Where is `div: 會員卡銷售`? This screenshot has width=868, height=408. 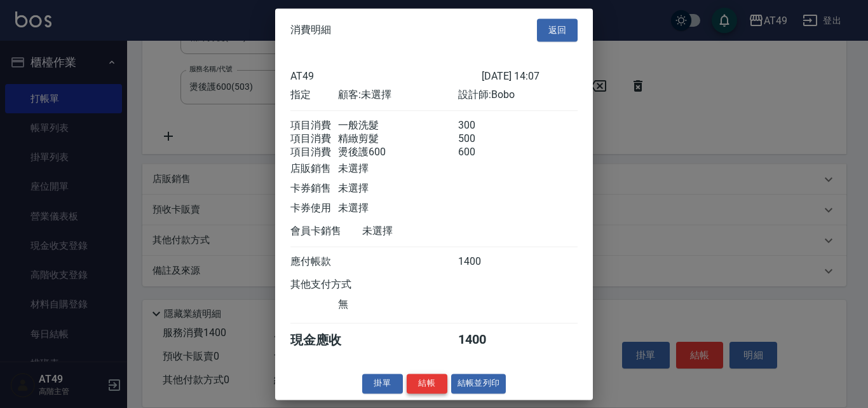
div: 會員卡銷售 is located at coordinates (326, 231).